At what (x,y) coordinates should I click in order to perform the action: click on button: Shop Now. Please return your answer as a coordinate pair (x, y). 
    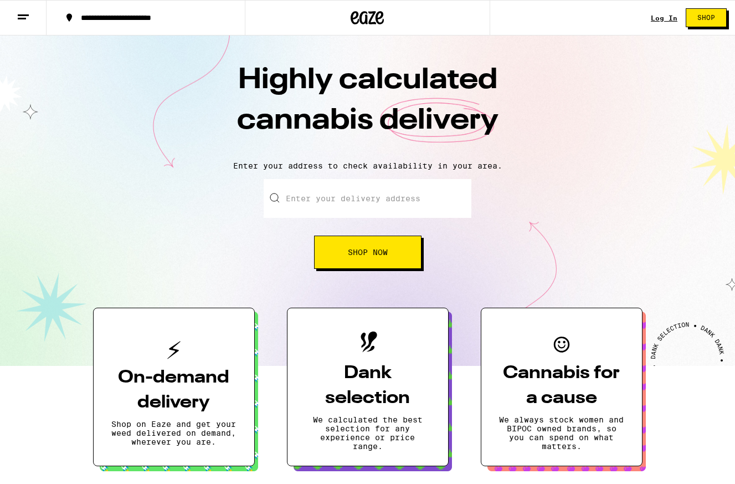
    Looking at the image, I should click on (368, 252).